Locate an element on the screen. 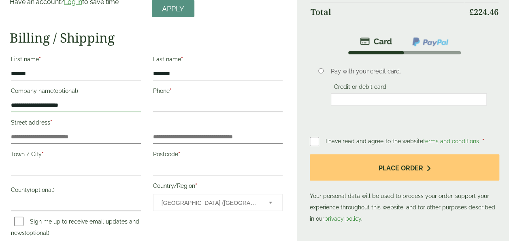 This screenshot has height=241, width=509. span: Country/Region is located at coordinates (218, 202).